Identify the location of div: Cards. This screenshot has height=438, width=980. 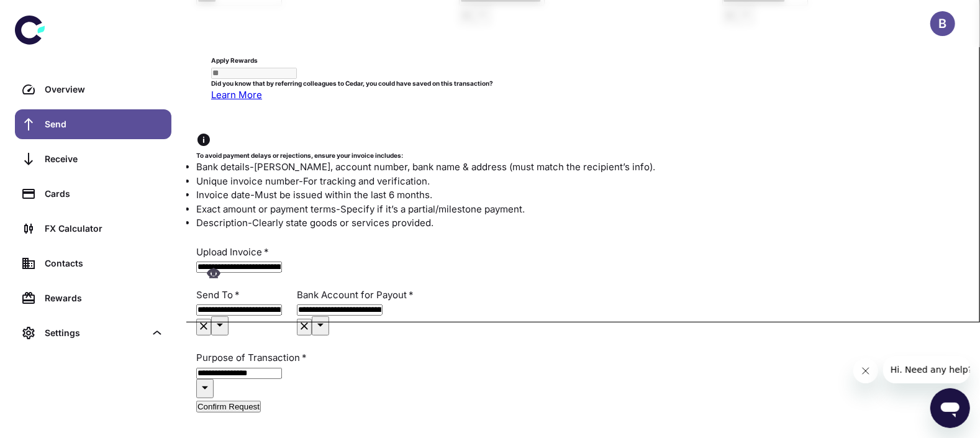
(105, 194).